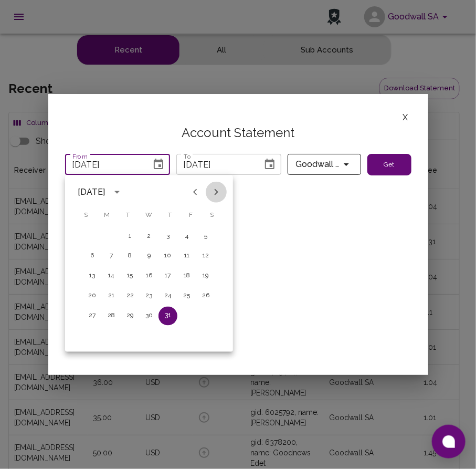  I want to click on button: 1, so click(130, 236).